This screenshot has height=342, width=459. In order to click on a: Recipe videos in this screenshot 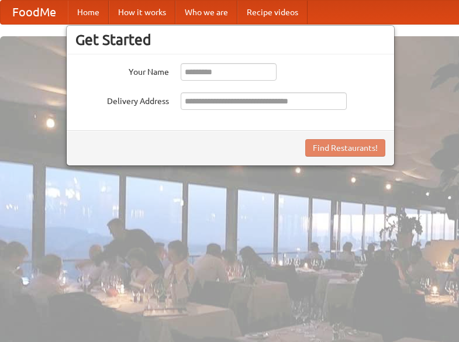, I will do `click(272, 12)`.